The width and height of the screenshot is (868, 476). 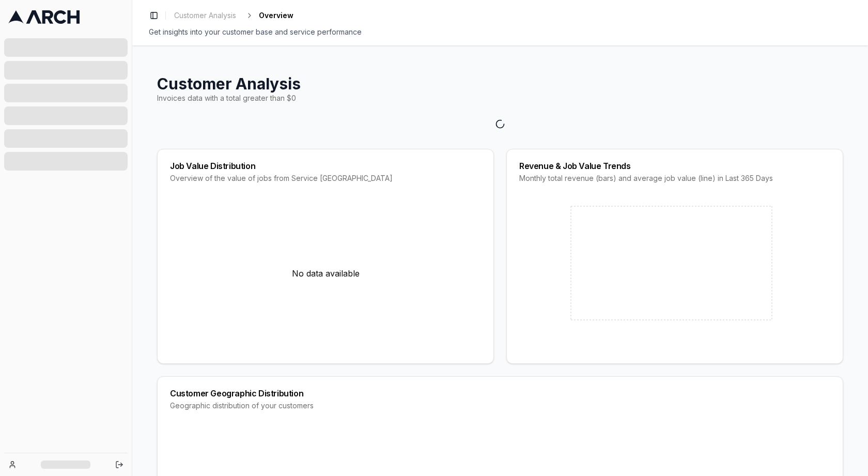 I want to click on div: Revenue & Job Value Trends, so click(x=675, y=166).